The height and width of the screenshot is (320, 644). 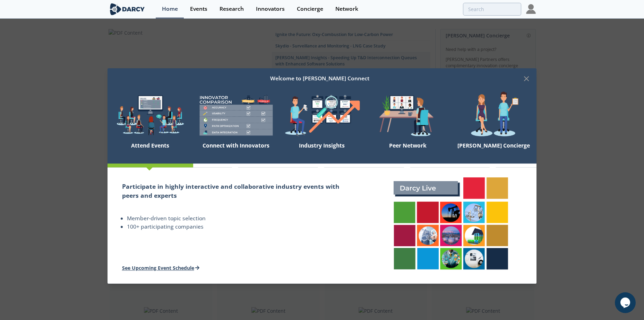 I want to click on div: Attend Events, so click(x=150, y=151).